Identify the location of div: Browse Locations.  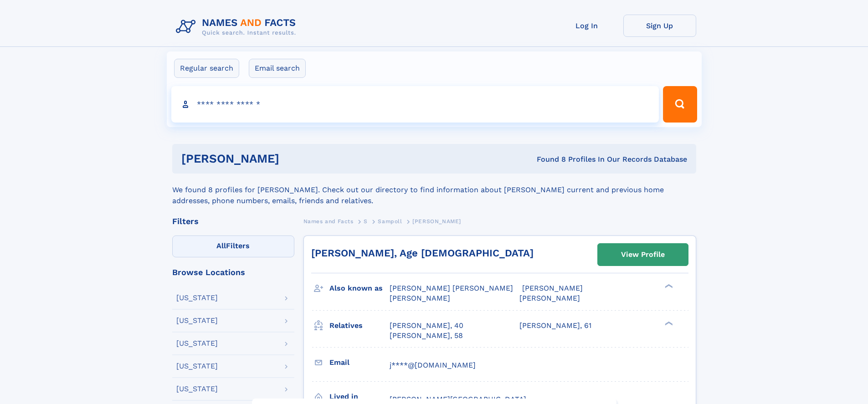
(233, 272).